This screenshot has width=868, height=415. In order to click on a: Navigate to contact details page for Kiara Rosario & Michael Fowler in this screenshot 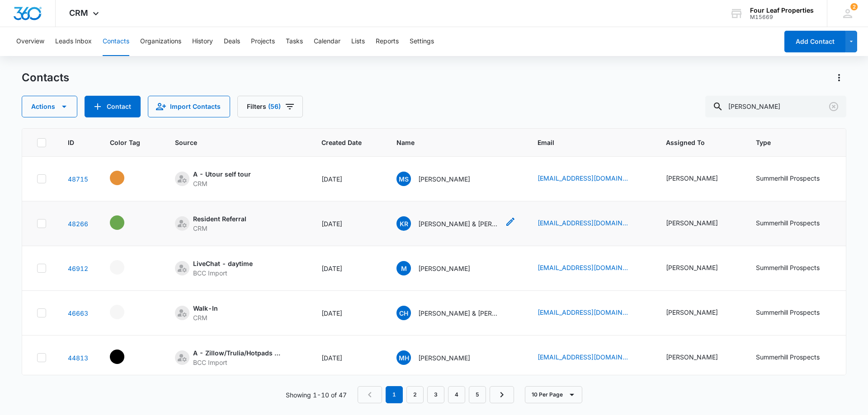, I will do `click(78, 223)`.